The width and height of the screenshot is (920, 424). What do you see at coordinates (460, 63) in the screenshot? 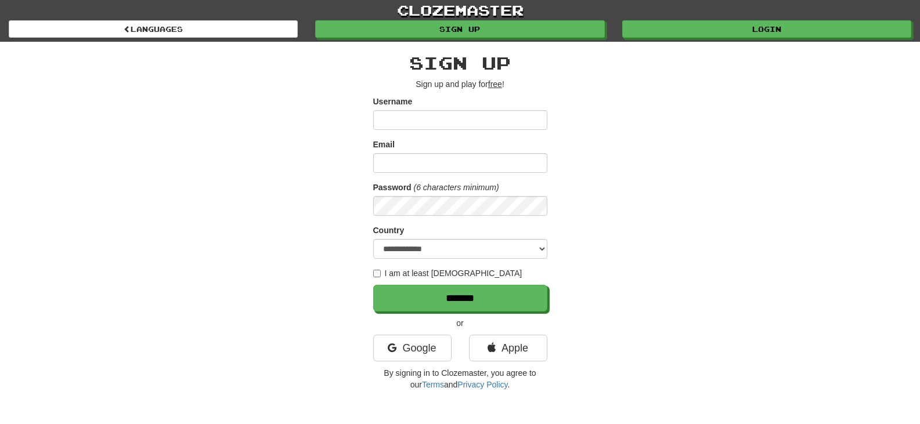
I see `h2: Sign up` at bounding box center [460, 63].